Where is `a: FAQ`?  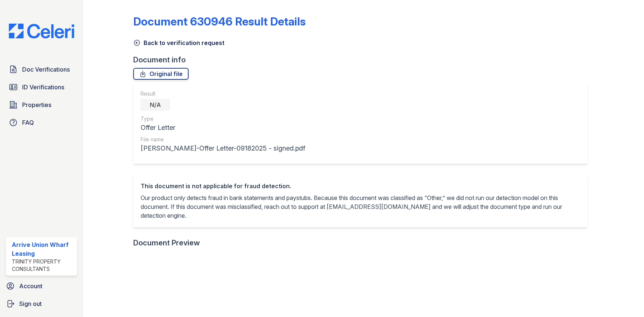
a: FAQ is located at coordinates (41, 122).